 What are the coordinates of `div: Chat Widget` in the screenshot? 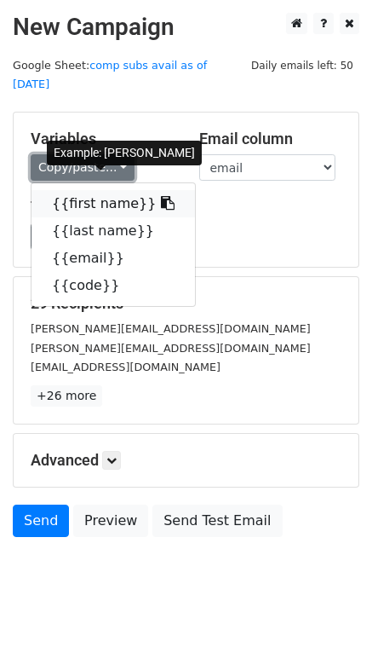 It's located at (330, 612).